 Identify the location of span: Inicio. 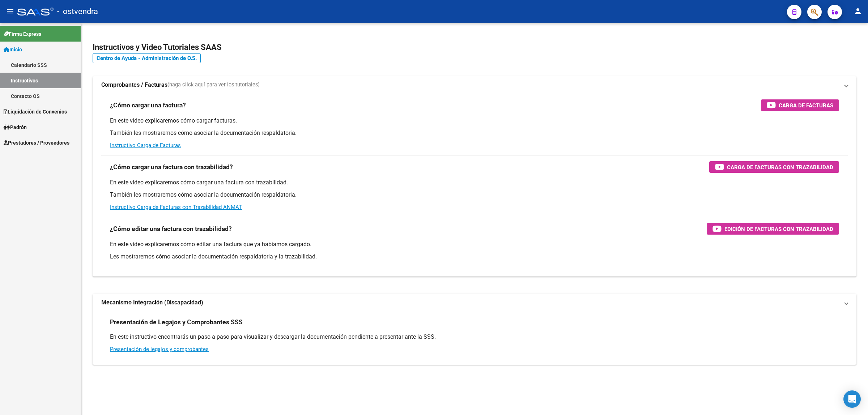
(12, 50).